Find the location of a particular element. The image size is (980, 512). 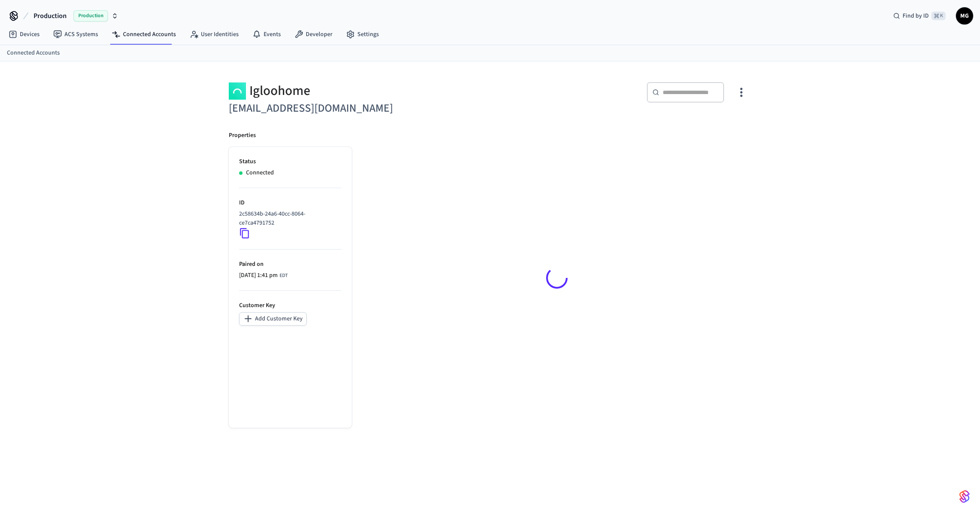

p: Status is located at coordinates (290, 162).